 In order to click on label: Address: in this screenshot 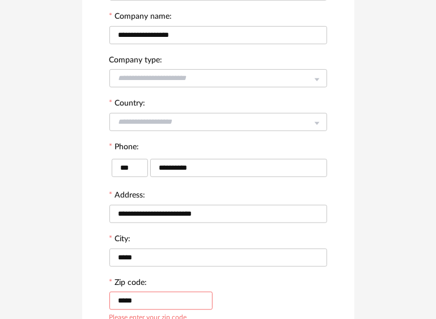, I will do `click(128, 196)`.